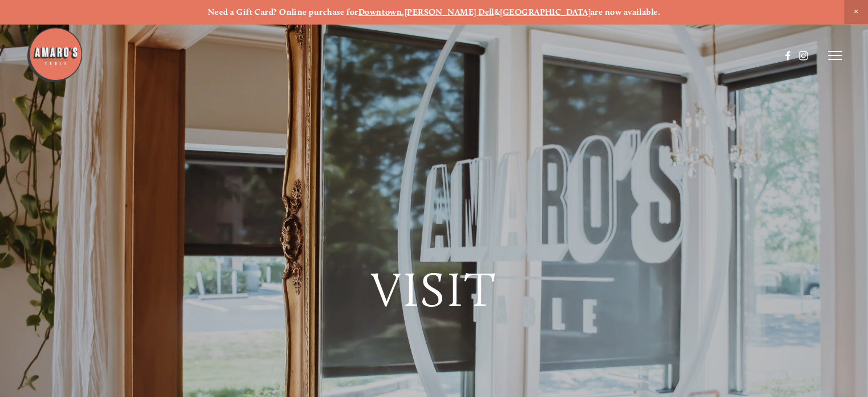 The height and width of the screenshot is (397, 868). I want to click on strong: Downtown, so click(380, 12).